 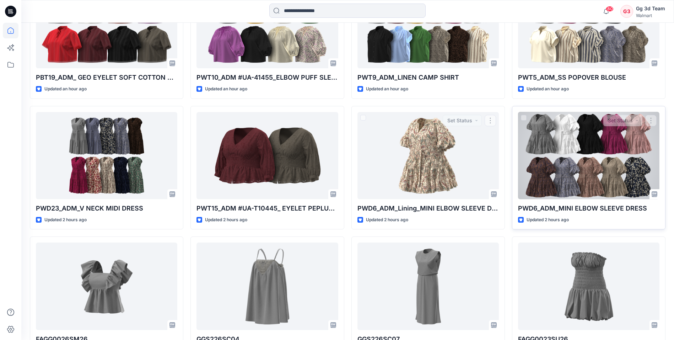 I want to click on a: GGS226SC07, so click(x=428, y=286).